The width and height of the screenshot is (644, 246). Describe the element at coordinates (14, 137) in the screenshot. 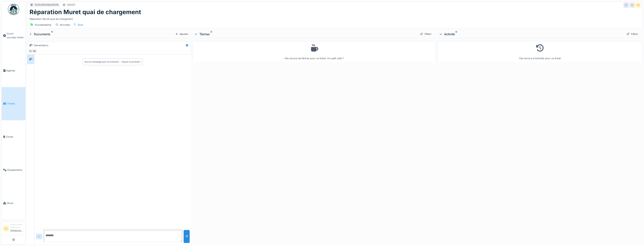

I see `a: Zones` at that location.